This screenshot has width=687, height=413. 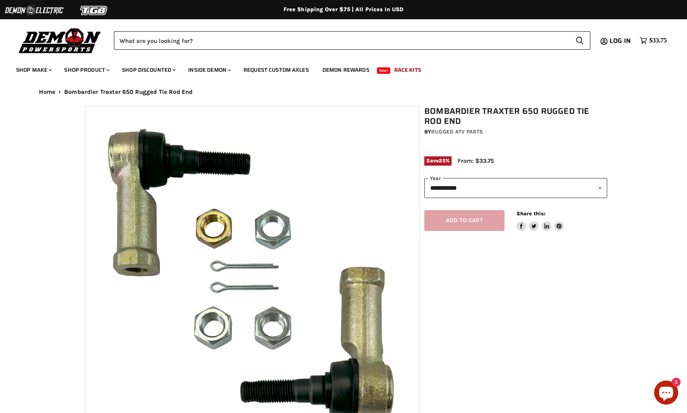 What do you see at coordinates (476, 161) in the screenshot?
I see `span: From: $33.75` at bounding box center [476, 161].